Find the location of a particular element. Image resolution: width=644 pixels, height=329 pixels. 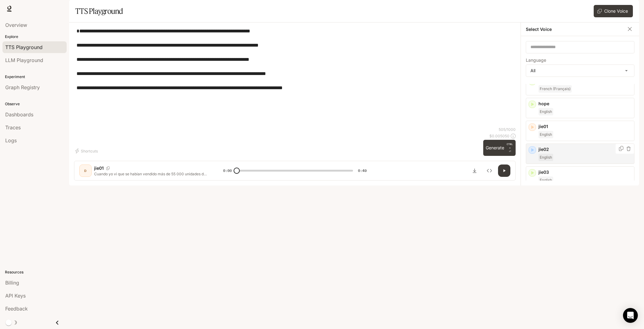

span: 0:49 is located at coordinates (362, 171).